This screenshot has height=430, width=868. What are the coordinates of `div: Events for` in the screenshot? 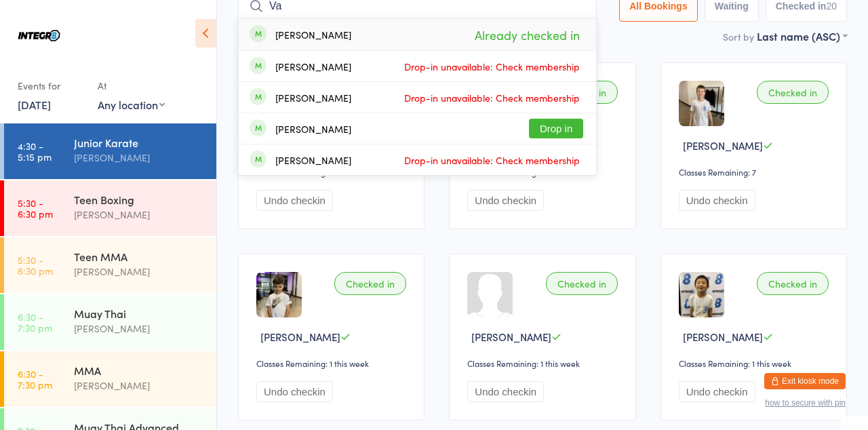 It's located at (51, 85).